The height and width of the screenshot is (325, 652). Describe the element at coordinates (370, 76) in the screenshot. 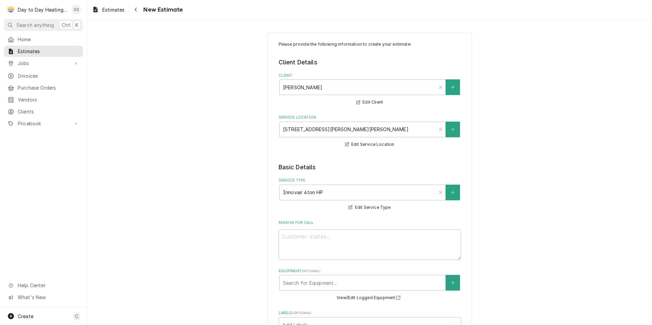

I see `label: Client` at that location.